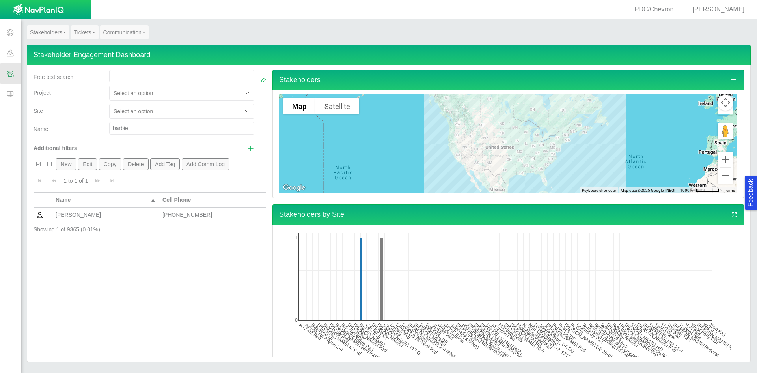 The height and width of the screenshot is (373, 757). I want to click on button: Add Tag, so click(165, 164).